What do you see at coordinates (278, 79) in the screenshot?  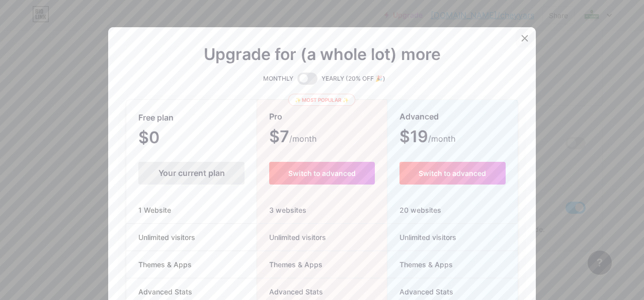 I see `span: MONTHLY` at bounding box center [278, 79].